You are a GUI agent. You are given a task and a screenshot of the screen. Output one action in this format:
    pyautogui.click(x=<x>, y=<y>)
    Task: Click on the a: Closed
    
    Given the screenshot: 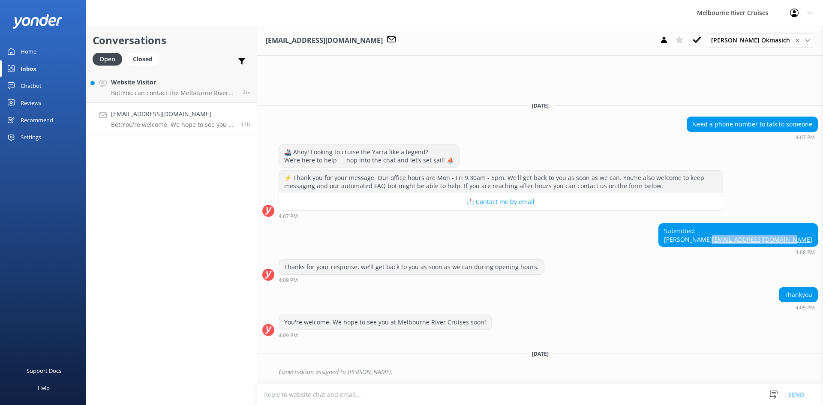 What is the action you would take?
    pyautogui.click(x=145, y=59)
    